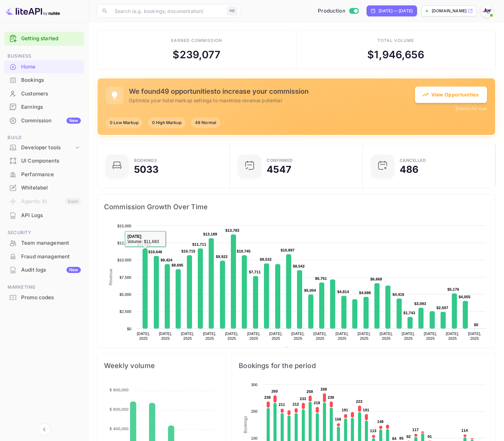 This screenshot has height=441, width=504. I want to click on text: 92, so click(408, 436).